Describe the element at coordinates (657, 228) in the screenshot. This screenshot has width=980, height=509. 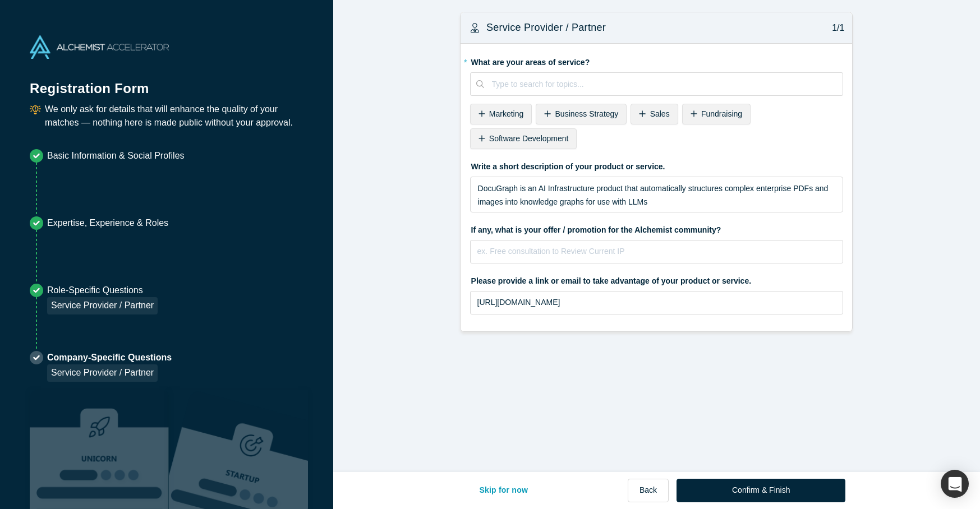
I see `label: If any, what is your offer / promotion for the Alchemist community?` at that location.